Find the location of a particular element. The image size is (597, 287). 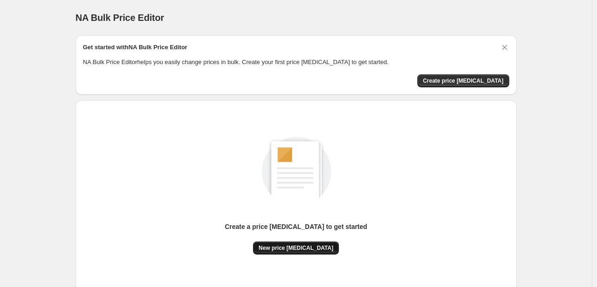

p: NA Bulk Price Editor helps you easily change prices in bulk. Create your first price [MEDICAL_DAT... is located at coordinates (296, 62).